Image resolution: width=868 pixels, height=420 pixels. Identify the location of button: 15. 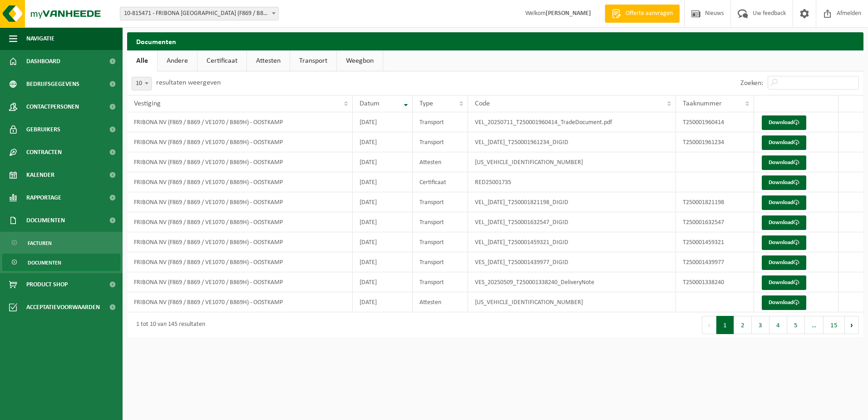
(834, 325).